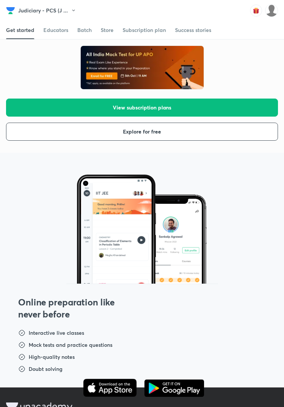  I want to click on div: Educators, so click(56, 30).